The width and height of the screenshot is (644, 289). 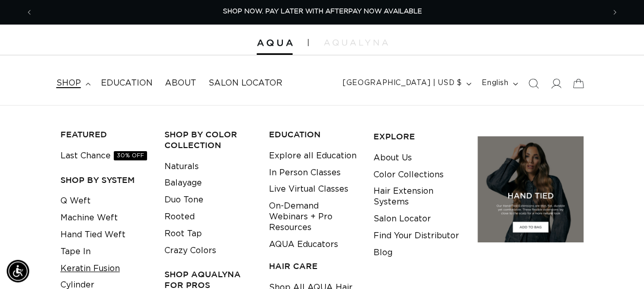 What do you see at coordinates (534, 84) in the screenshot?
I see `summary: Search` at bounding box center [534, 84].